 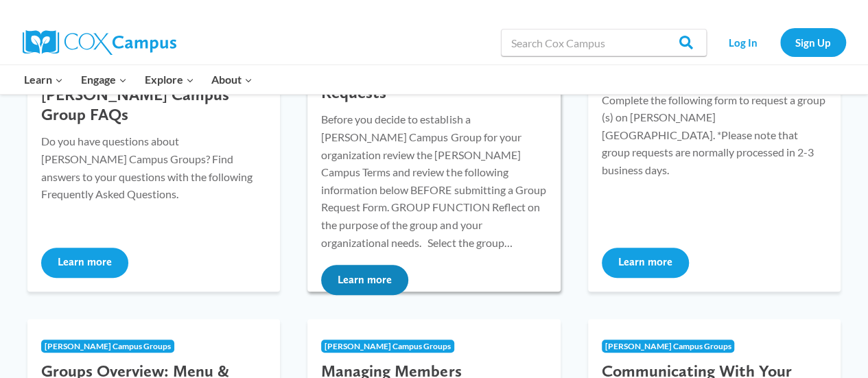 I want to click on button: Child menu of Explore, so click(x=169, y=80).